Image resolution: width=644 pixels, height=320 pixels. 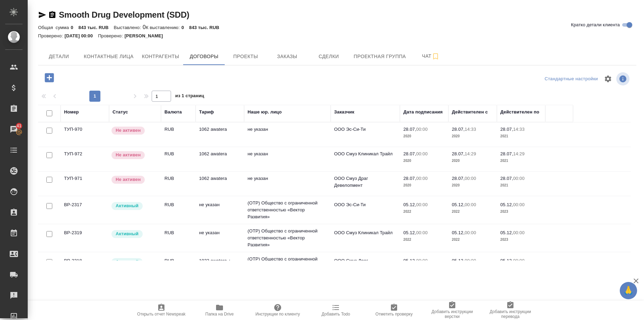 What do you see at coordinates (54, 27) in the screenshot?
I see `p: Общая сумма` at bounding box center [54, 27].